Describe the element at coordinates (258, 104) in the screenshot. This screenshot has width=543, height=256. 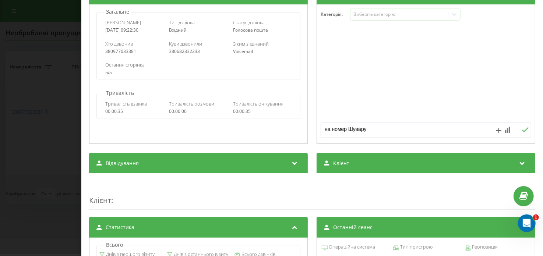
I see `span: Тривалість очікування` at that location.